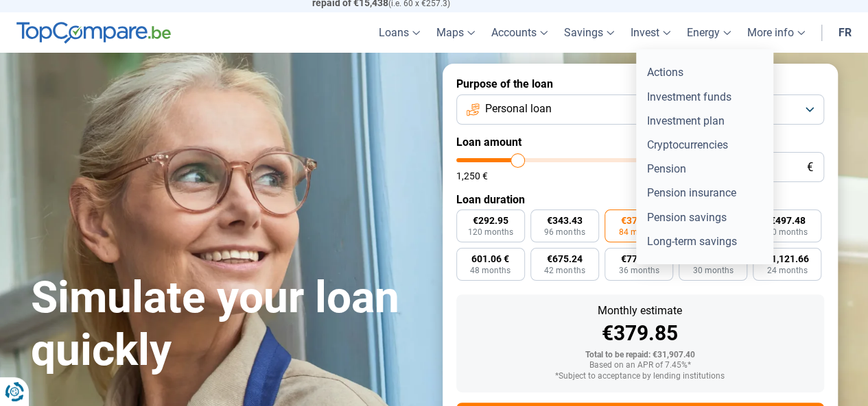 The width and height of the screenshot is (868, 406). Describe the element at coordinates (490, 271) in the screenshot. I see `font: 48 months` at that location.